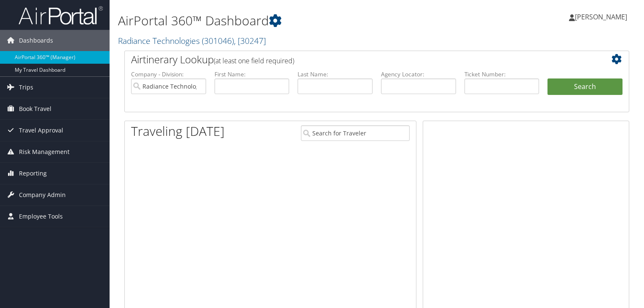 This screenshot has height=308, width=644. What do you see at coordinates (355, 133) in the screenshot?
I see `input: Search for Traveler` at bounding box center [355, 133].